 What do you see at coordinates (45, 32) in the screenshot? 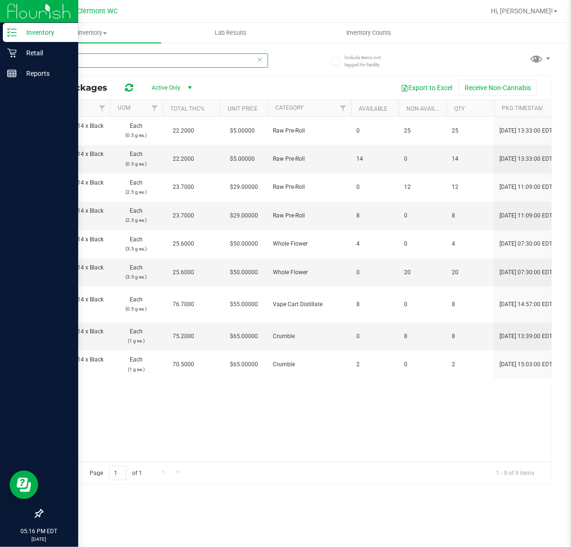
I see `p: Inventory` at bounding box center [45, 32].